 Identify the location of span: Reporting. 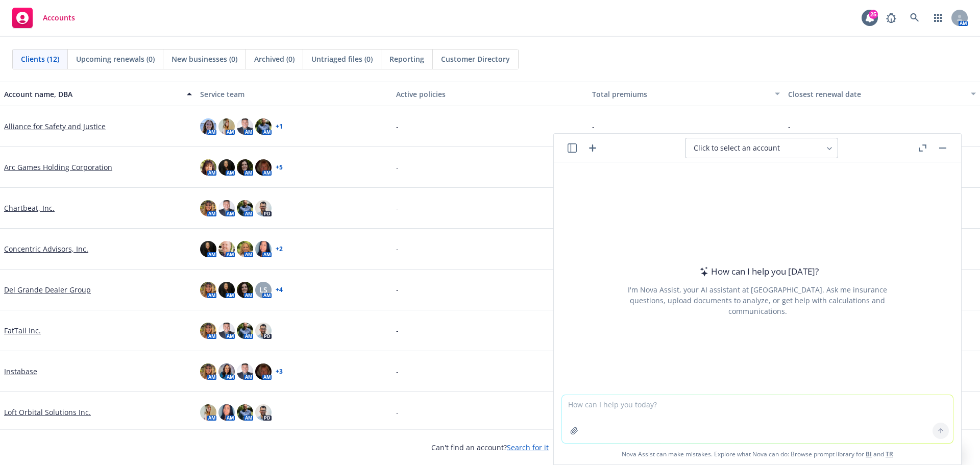
(407, 59).